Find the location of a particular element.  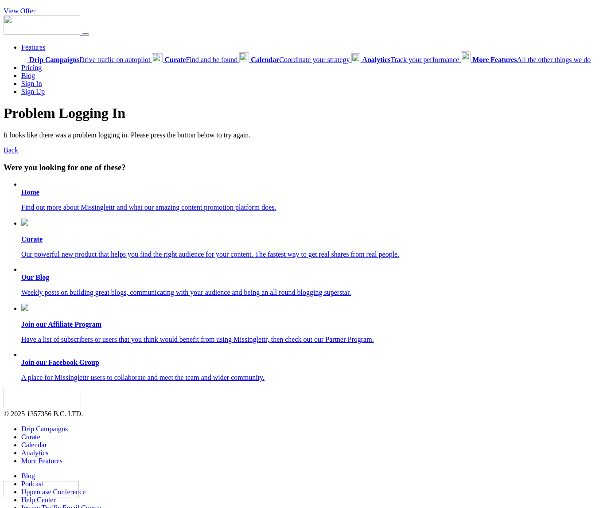

a: Our Blog Weekly posts on building great blogs, communicating with your audience and being an all ... is located at coordinates (312, 285).